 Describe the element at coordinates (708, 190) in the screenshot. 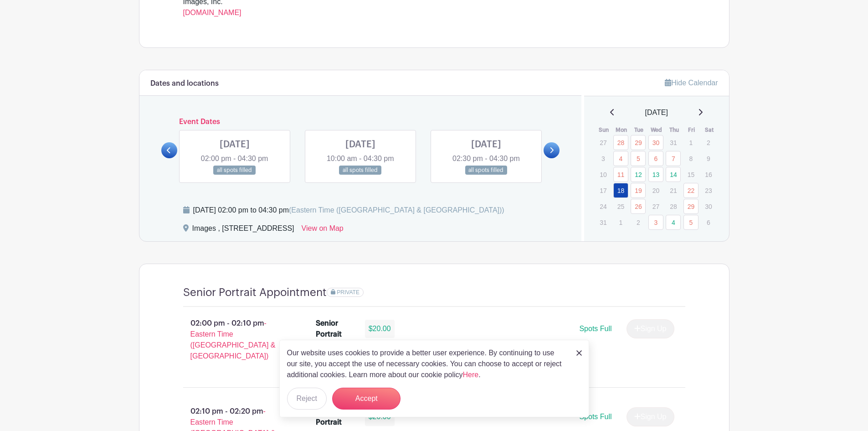

I see `p: 23` at that location.